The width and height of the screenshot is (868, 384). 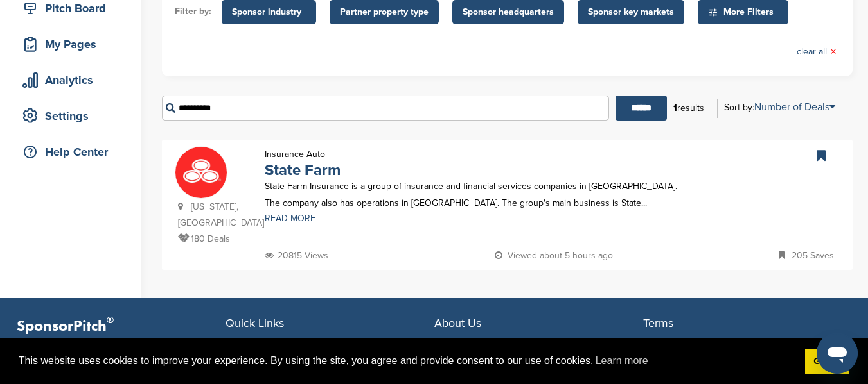 I want to click on a: Sgdi ena 400x400, so click(x=201, y=173).